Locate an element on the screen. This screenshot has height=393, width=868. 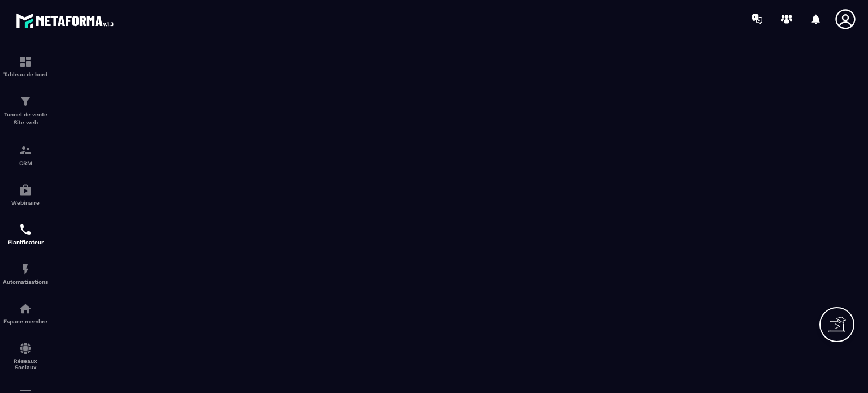
a: schedulerschedulerPlanificateur is located at coordinates (26, 234).